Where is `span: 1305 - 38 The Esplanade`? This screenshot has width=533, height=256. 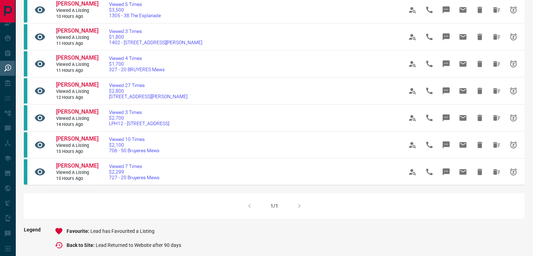
span: 1305 - 38 The Esplanade is located at coordinates (135, 15).